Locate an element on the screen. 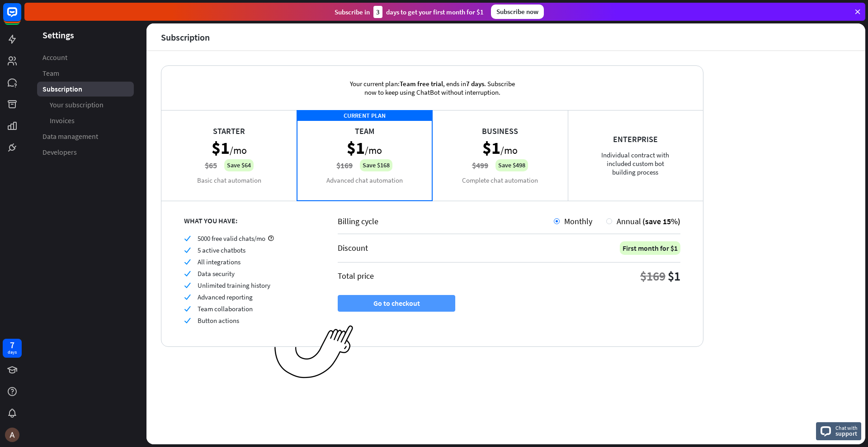 The image size is (868, 447). span: Account is located at coordinates (55, 58).